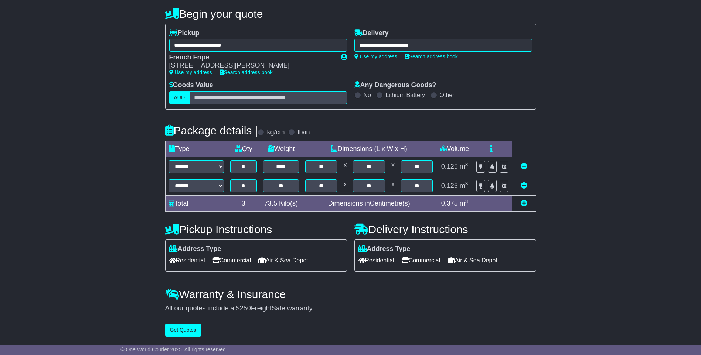  I want to click on div: All our quotes include a $ FreightSafe warranty., so click(351, 309).